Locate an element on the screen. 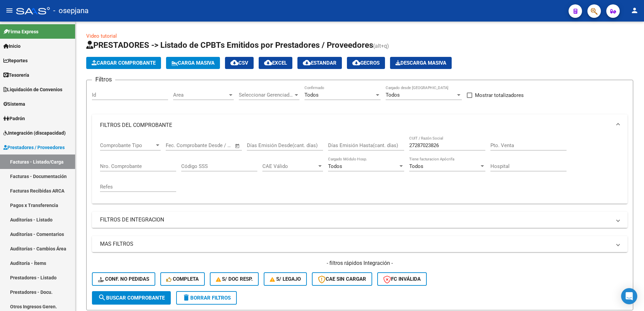  button: Gecros is located at coordinates (366, 63).